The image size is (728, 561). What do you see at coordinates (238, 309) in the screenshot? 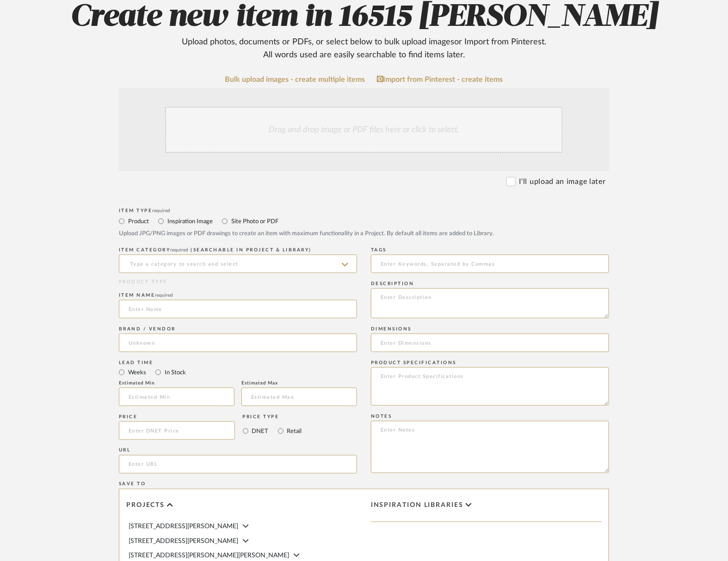
I see `input: Enter Name` at bounding box center [238, 309].